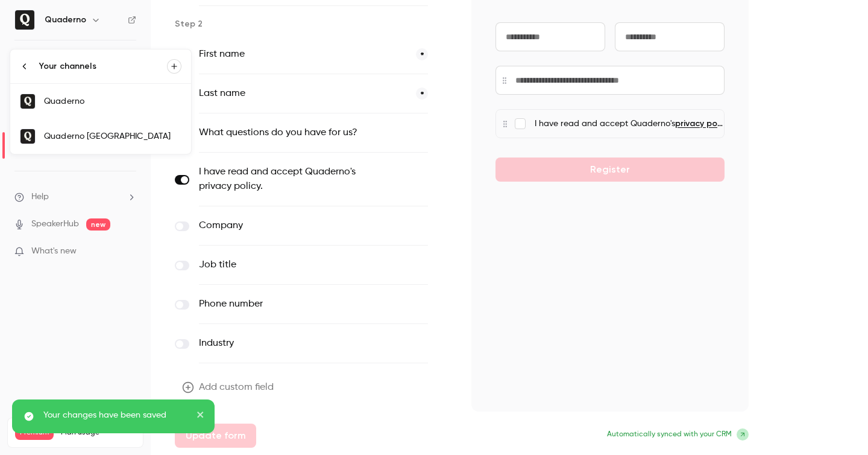 The height and width of the screenshot is (455, 868). Describe the element at coordinates (113, 101) in the screenshot. I see `div: Quaderno` at that location.